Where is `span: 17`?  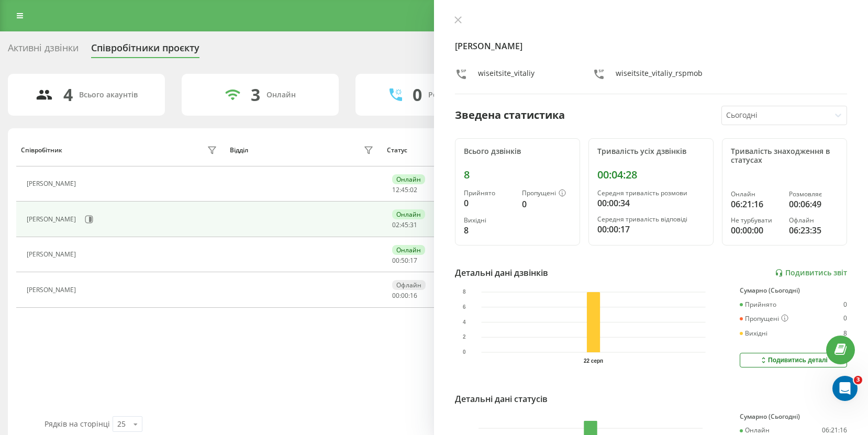
span: 17 is located at coordinates (413, 260).